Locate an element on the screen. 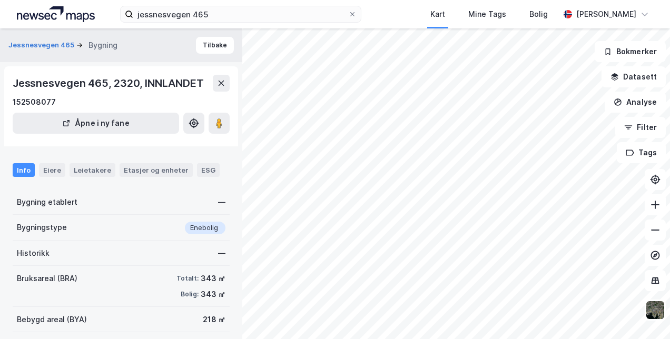  div: Bruksareal (BRA) is located at coordinates (47, 279).